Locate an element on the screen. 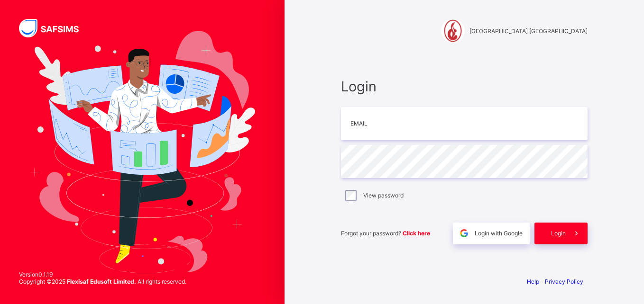 This screenshot has height=304, width=644. img: Hero Image is located at coordinates (142, 152).